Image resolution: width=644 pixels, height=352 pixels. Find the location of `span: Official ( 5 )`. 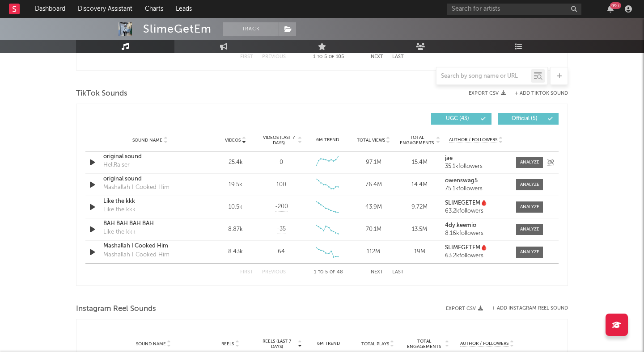

span: Official ( 5 ) is located at coordinates (524, 119).